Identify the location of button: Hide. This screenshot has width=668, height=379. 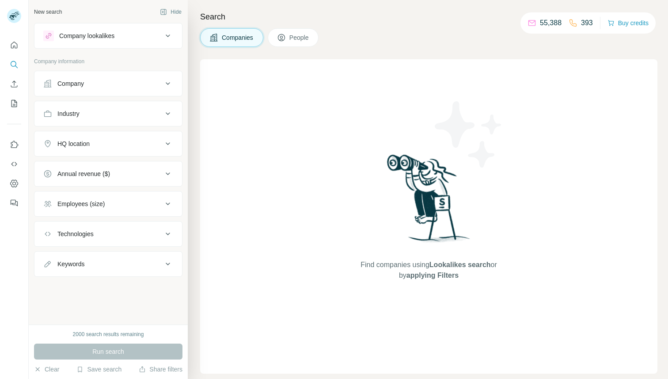
(171, 12).